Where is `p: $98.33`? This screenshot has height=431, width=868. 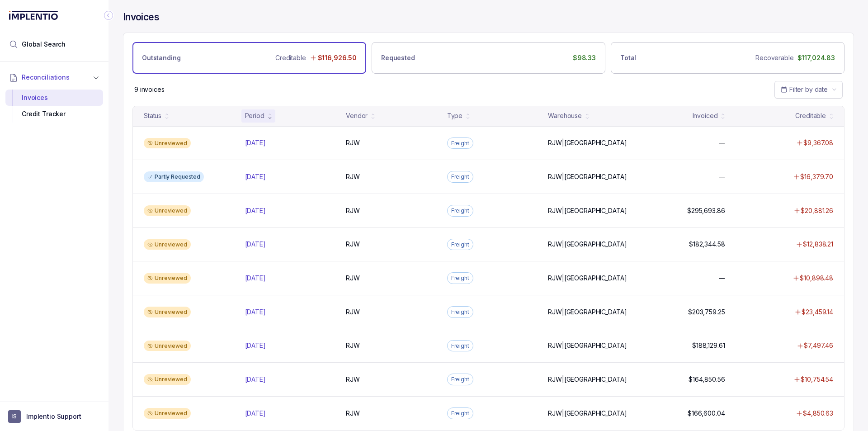
p: $98.33 is located at coordinates (584, 58).